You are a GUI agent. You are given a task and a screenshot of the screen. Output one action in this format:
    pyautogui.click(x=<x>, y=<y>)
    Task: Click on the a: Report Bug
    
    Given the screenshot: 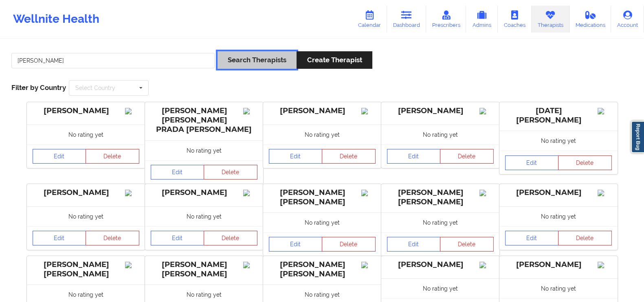 What is the action you would take?
    pyautogui.click(x=638, y=137)
    